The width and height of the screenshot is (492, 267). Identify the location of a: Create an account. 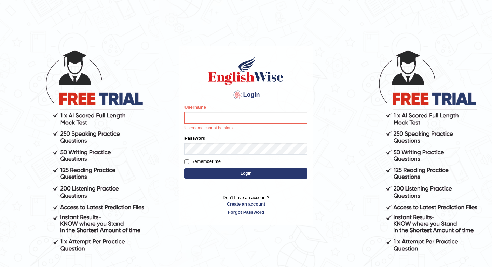
(246, 204).